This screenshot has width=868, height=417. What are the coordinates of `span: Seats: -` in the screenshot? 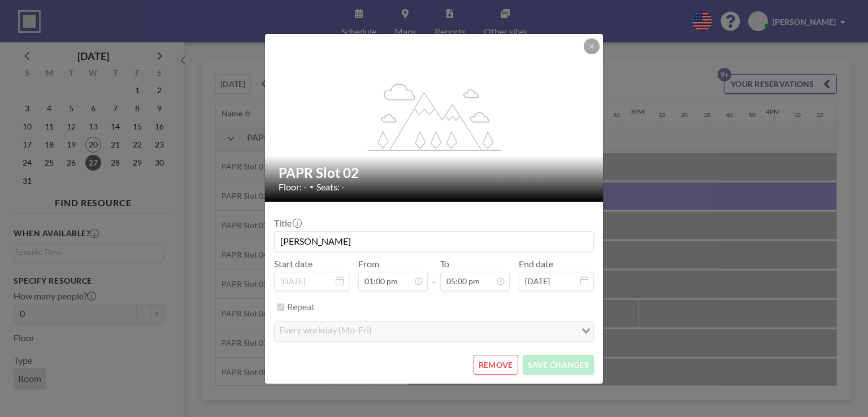 It's located at (331, 187).